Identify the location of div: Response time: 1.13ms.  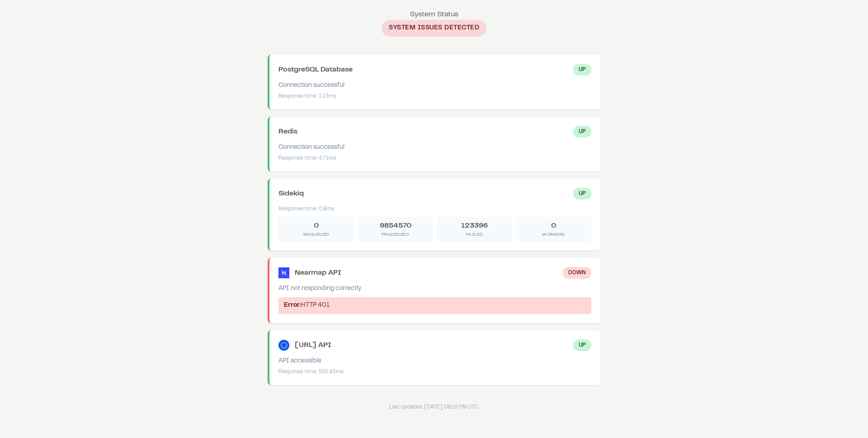
(435, 96).